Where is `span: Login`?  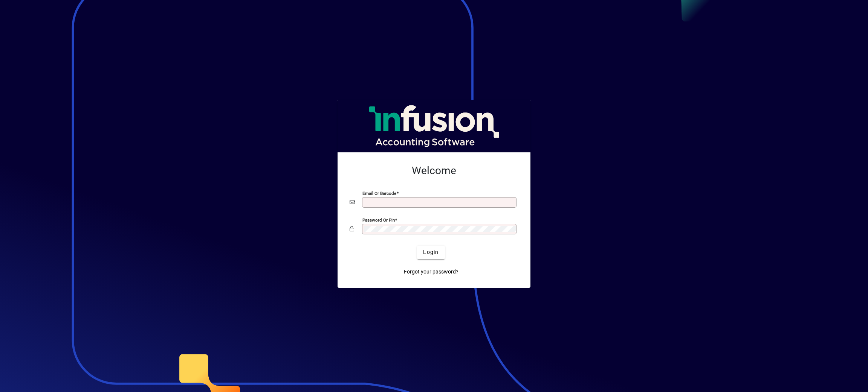
span: Login is located at coordinates (431, 252).